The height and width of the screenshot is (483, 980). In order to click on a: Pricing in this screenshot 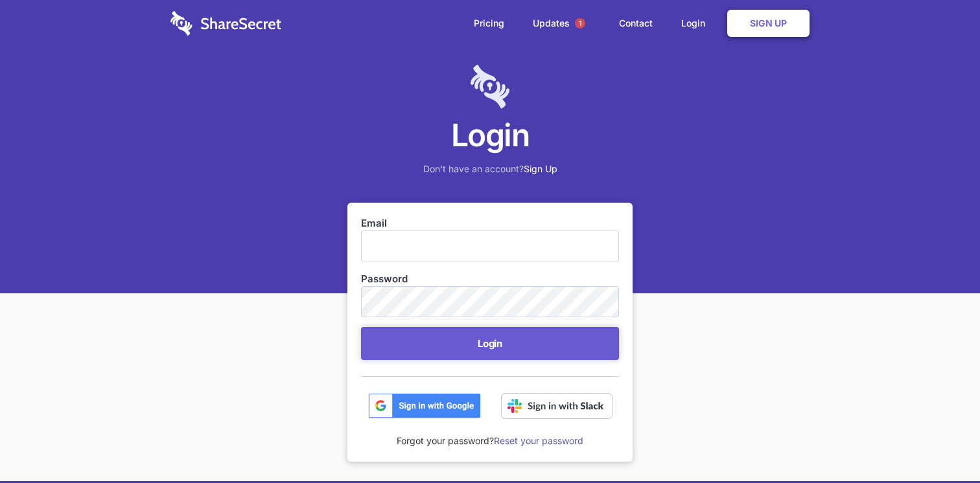, I will do `click(489, 23)`.